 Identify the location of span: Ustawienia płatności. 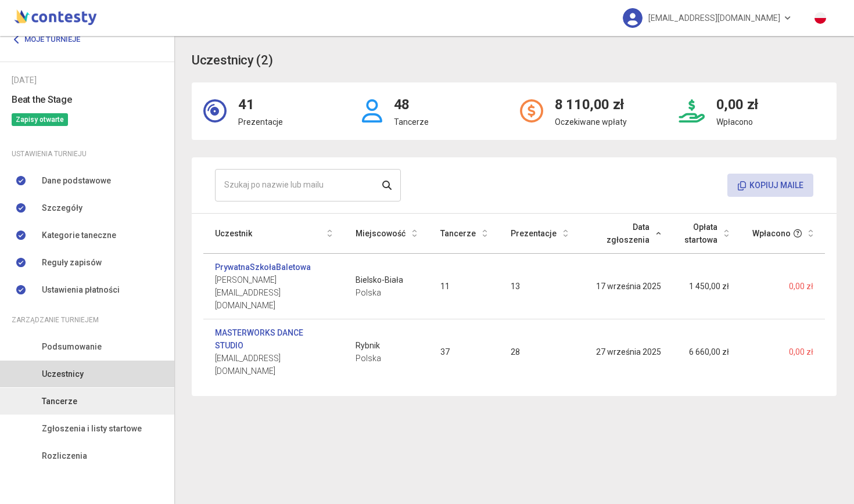
(81, 290).